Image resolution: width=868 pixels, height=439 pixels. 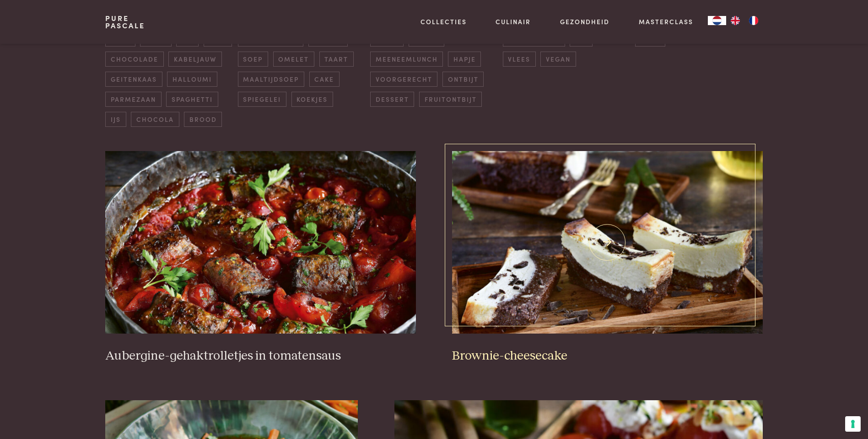 I want to click on a: Collecties, so click(x=443, y=22).